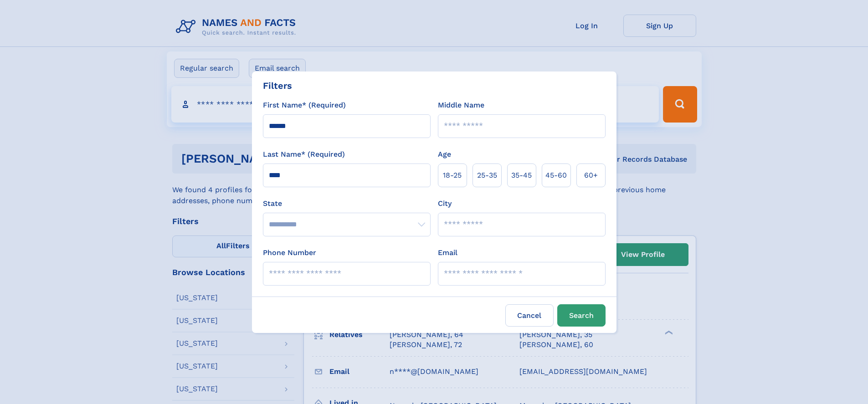 Image resolution: width=868 pixels, height=404 pixels. What do you see at coordinates (487, 176) in the screenshot?
I see `span: 25‑35` at bounding box center [487, 176].